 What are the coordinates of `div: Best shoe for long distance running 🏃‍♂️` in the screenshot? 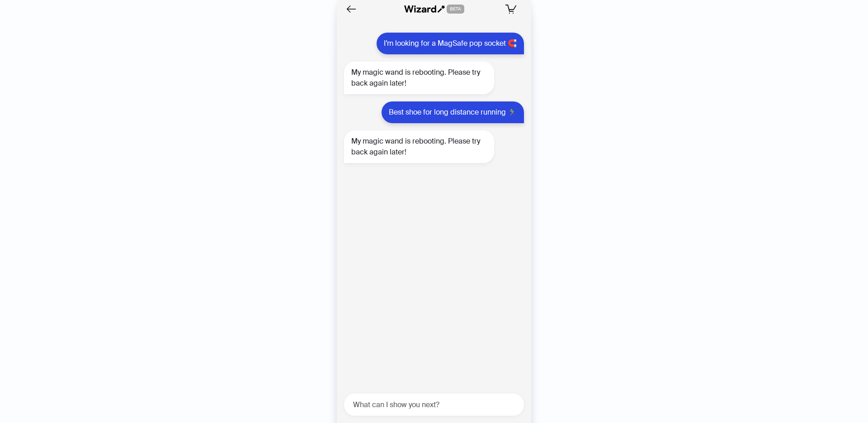 It's located at (452, 112).